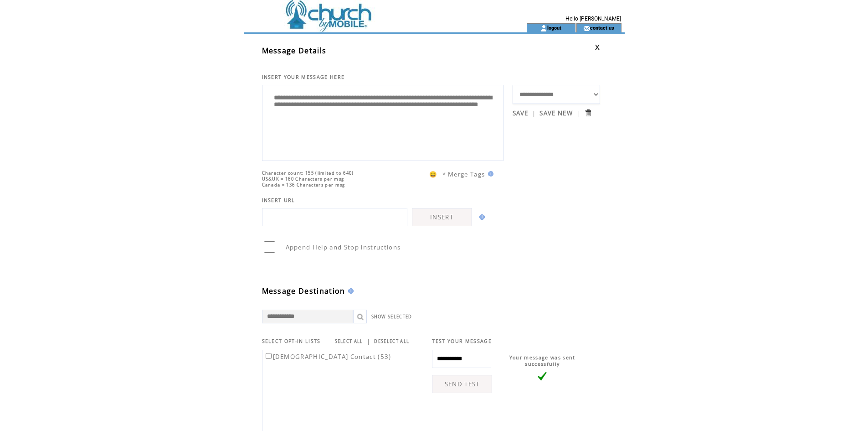 Image resolution: width=868 pixels, height=431 pixels. I want to click on span: Your message was sent successfully, so click(542, 361).